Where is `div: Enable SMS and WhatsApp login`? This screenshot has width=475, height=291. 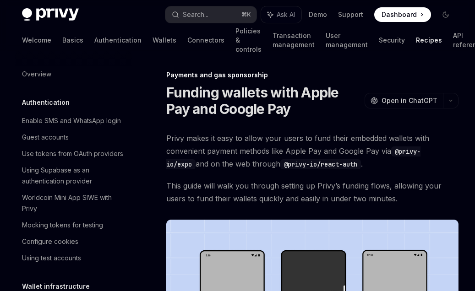
div: Enable SMS and WhatsApp login is located at coordinates (71, 121).